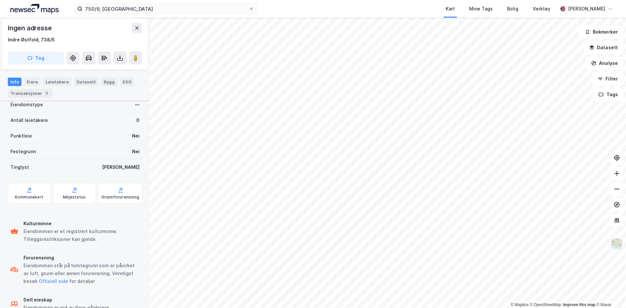  What do you see at coordinates (31, 40) in the screenshot?
I see `div: Indre Østfold, 738/5` at bounding box center [31, 40].